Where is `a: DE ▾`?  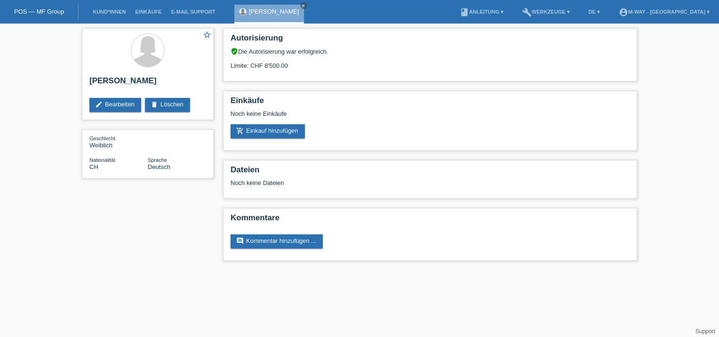 a: DE ▾ is located at coordinates (594, 12).